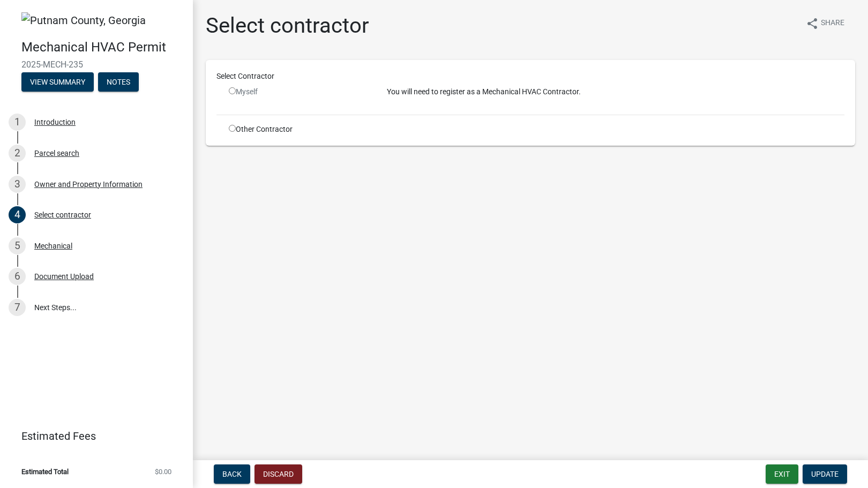  What do you see at coordinates (119, 82) in the screenshot?
I see `button: Notes` at bounding box center [119, 82].